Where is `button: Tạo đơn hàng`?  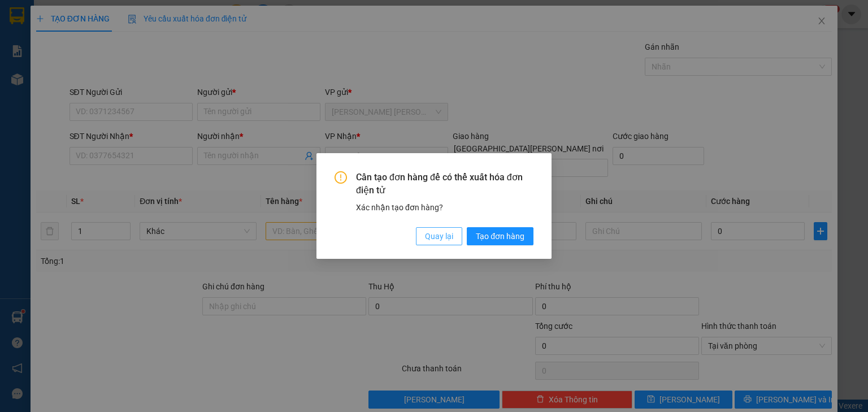 button: Tạo đơn hàng is located at coordinates (500, 236).